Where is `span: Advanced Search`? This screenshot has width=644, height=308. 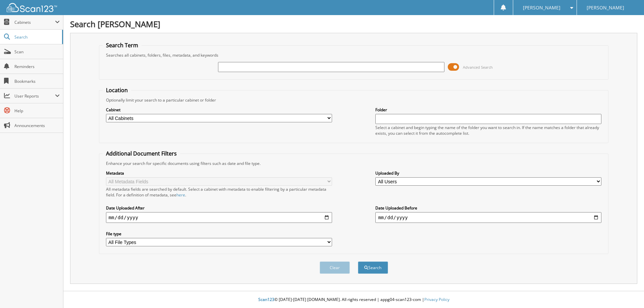 span: Advanced Search is located at coordinates (477, 67).